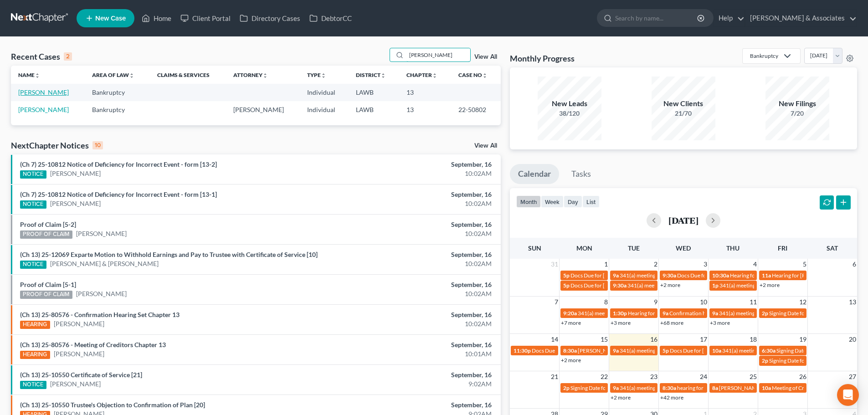 The width and height of the screenshot is (868, 415). I want to click on div: NextChapter Notices, so click(57, 145).